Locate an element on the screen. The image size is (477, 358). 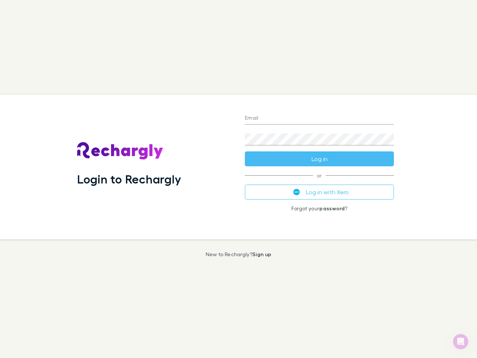
p: New to Rechargly? is located at coordinates (238, 254).